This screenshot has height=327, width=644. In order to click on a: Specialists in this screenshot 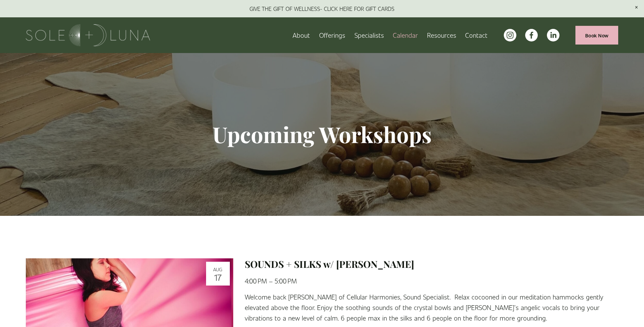, I will do `click(369, 35)`.